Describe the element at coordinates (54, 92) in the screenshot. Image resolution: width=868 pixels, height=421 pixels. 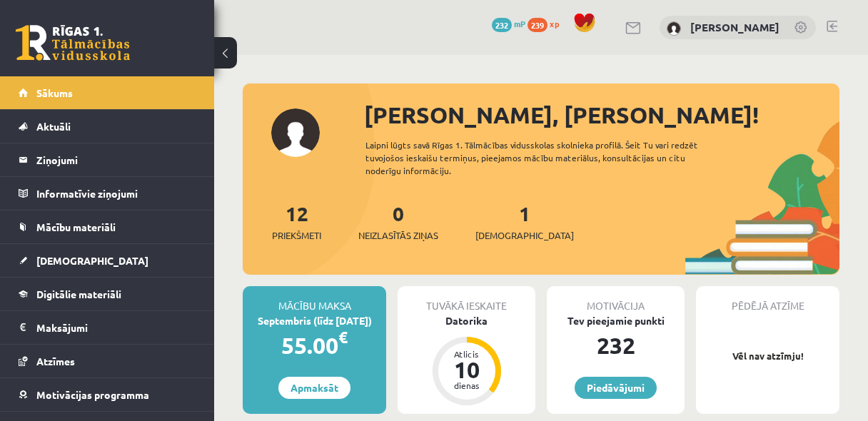
I see `span: Sākums` at that location.